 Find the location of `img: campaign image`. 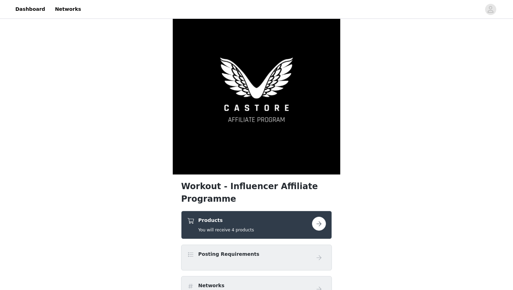

img: campaign image is located at coordinates (256, 91).